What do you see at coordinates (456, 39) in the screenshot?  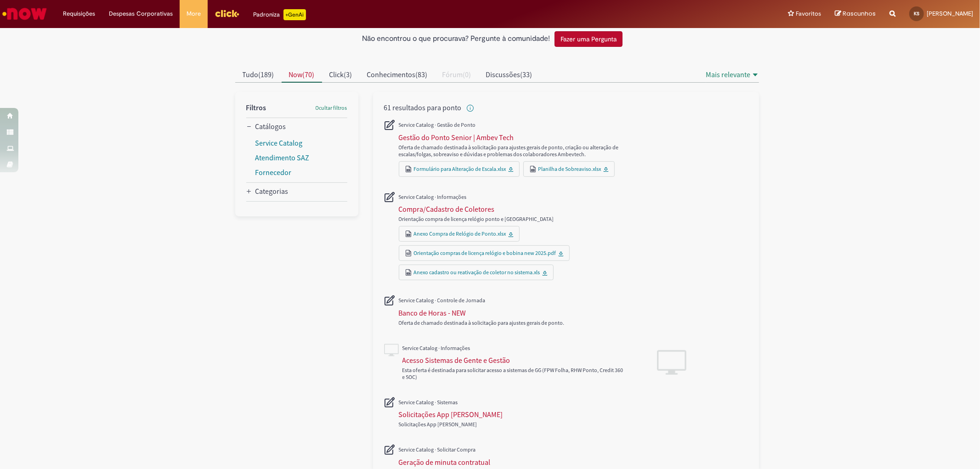 I see `h2: Não encontrou o que procurava? Pergunte à comunidade!` at bounding box center [456, 39].